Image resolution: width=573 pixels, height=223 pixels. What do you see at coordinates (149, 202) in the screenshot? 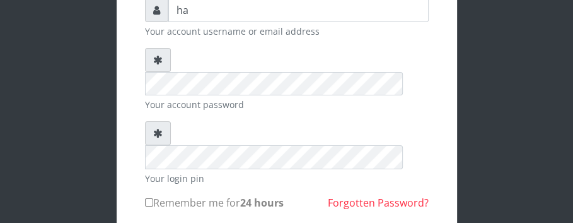
I see `input: Remember me for24 hours` at bounding box center [149, 202].